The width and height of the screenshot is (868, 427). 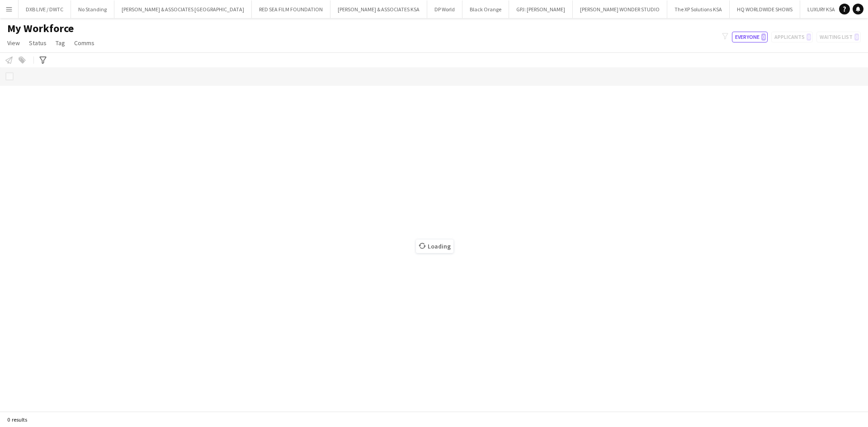 I want to click on button: Everyone0, so click(x=749, y=37).